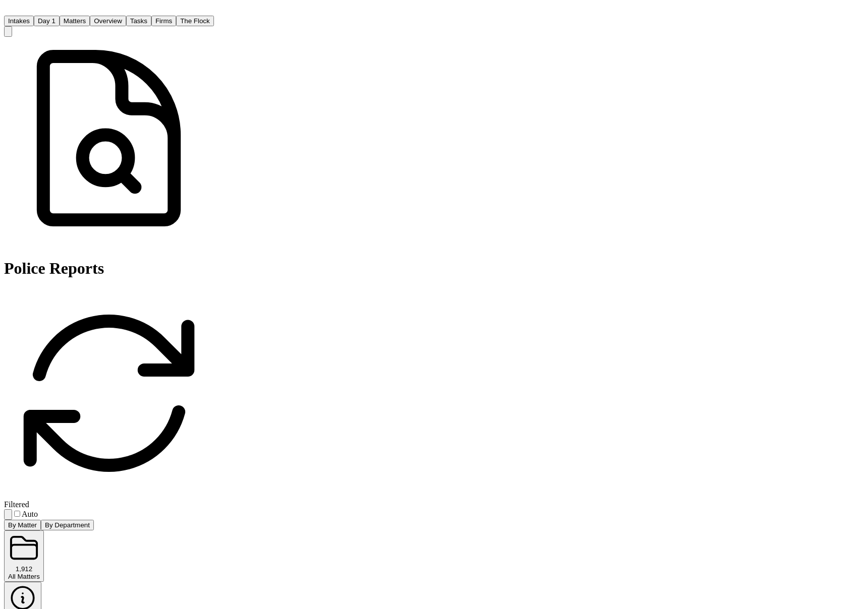  Describe the element at coordinates (74, 20) in the screenshot. I see `button: Matters` at that location.